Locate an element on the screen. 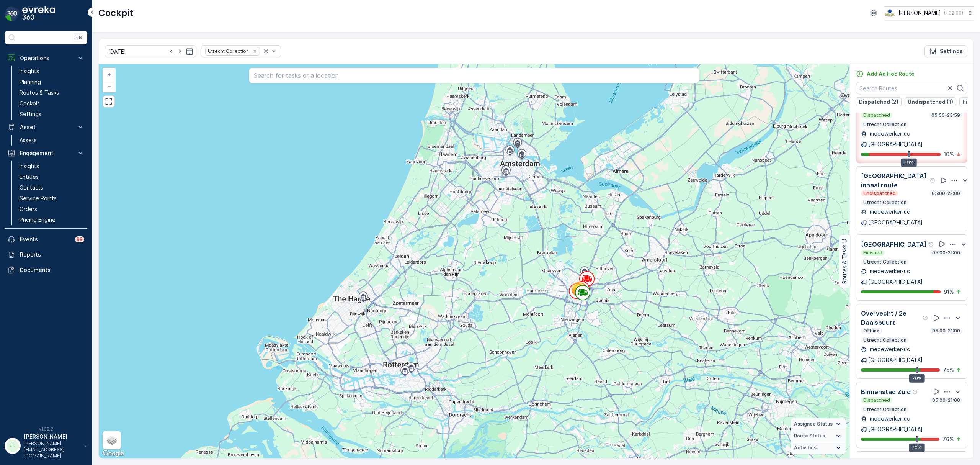  div: Utrecht Collection is located at coordinates (228, 51).